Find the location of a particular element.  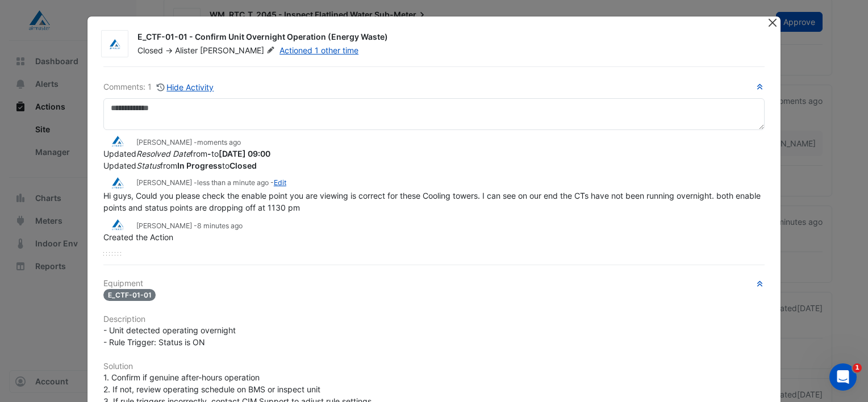

span: E_CTF-01-01 is located at coordinates (130, 294).